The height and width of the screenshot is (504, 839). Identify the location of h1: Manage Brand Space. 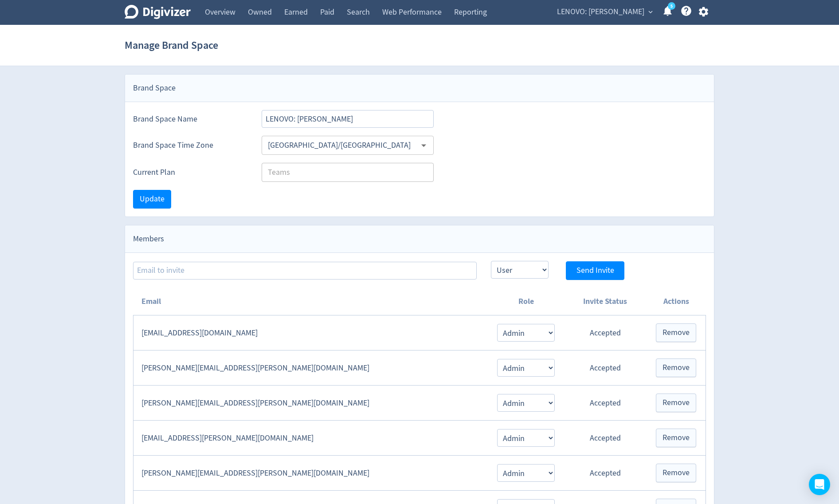
(171, 46).